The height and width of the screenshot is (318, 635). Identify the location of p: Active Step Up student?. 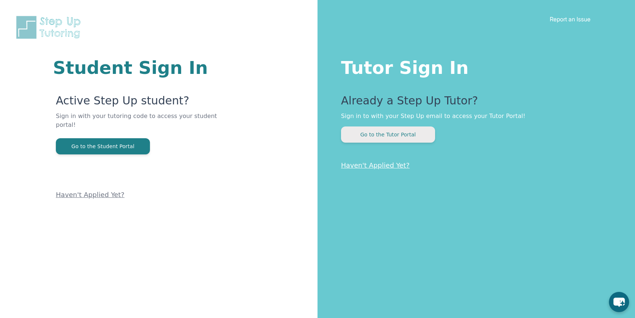
(143, 103).